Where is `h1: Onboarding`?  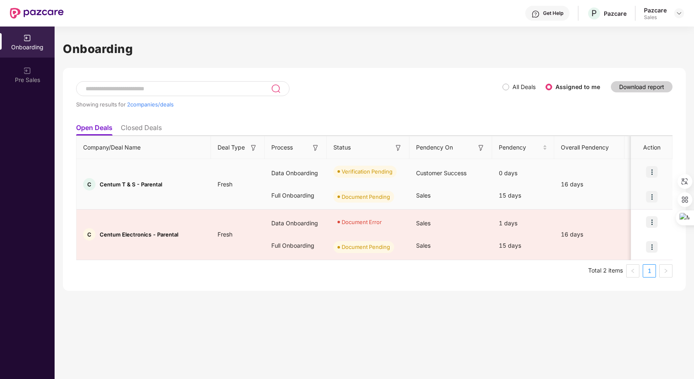
h1: Onboarding is located at coordinates (375, 49).